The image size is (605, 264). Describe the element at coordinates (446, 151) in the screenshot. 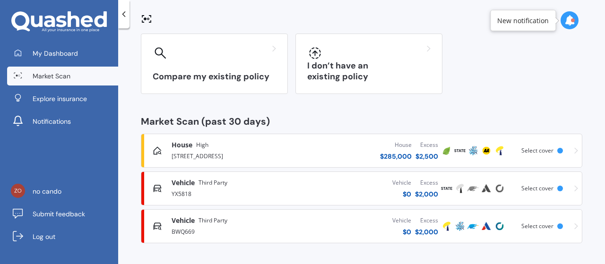

I see `img: Initio` at that location.